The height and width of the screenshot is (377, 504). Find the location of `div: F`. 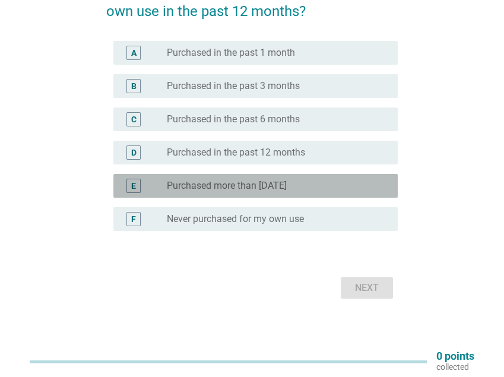

div: F is located at coordinates (134, 219).